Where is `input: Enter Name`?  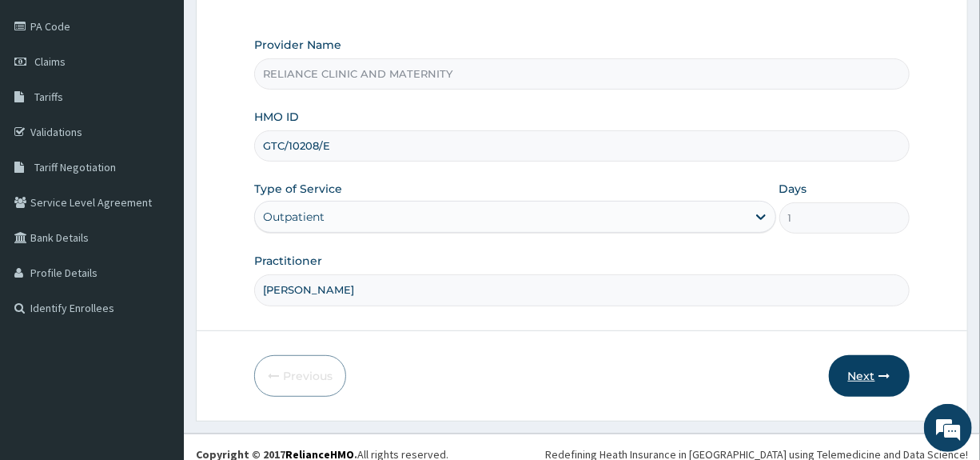
input: Enter Name is located at coordinates (582, 290).